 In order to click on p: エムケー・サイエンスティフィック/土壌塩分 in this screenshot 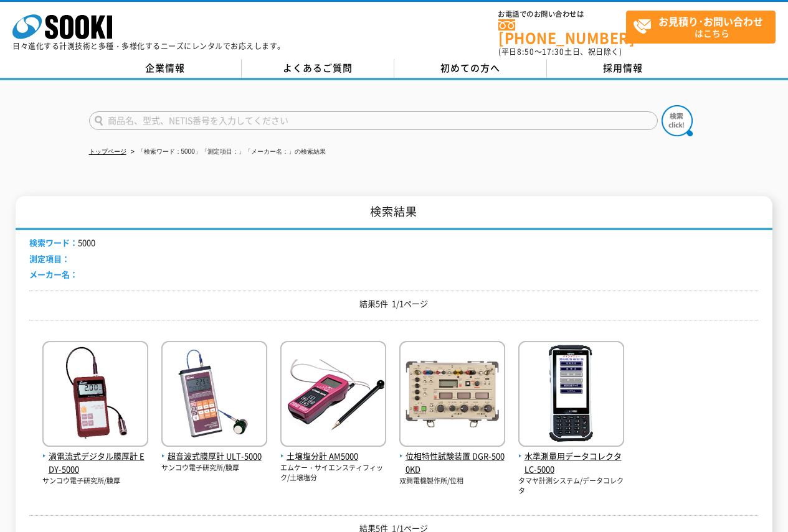, I will do `click(333, 473)`.